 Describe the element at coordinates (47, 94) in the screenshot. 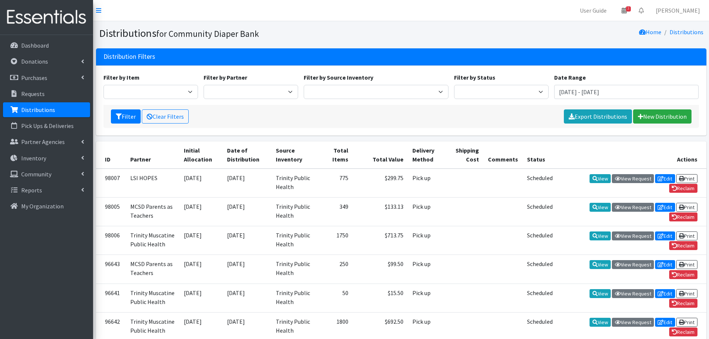

I see `a: Requests` at that location.